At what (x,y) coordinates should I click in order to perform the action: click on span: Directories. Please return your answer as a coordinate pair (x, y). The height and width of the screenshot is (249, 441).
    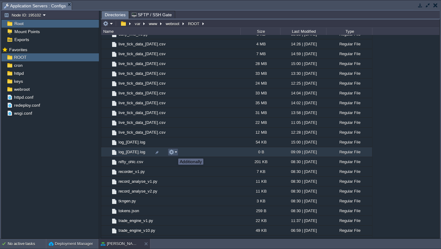
    Looking at the image, I should click on (115, 15).